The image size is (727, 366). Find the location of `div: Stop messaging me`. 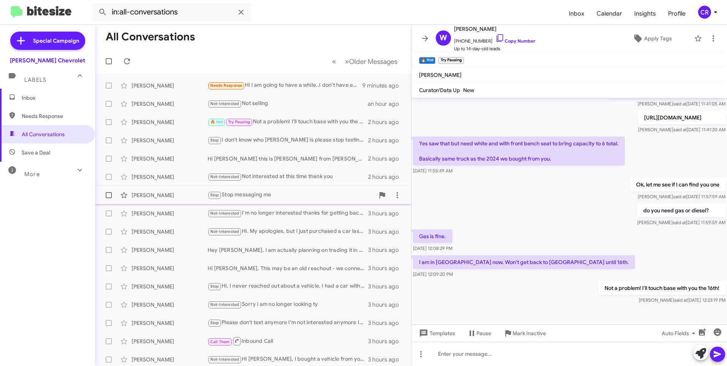

div: Stop messaging me is located at coordinates (291, 195).